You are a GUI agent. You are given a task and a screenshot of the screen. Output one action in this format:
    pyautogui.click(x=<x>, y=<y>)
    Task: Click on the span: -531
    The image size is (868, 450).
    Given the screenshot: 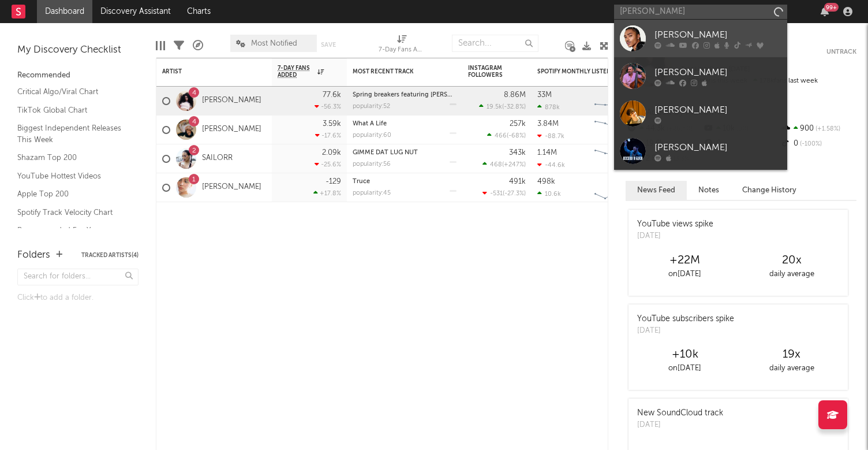 What is the action you would take?
    pyautogui.click(x=497, y=193)
    